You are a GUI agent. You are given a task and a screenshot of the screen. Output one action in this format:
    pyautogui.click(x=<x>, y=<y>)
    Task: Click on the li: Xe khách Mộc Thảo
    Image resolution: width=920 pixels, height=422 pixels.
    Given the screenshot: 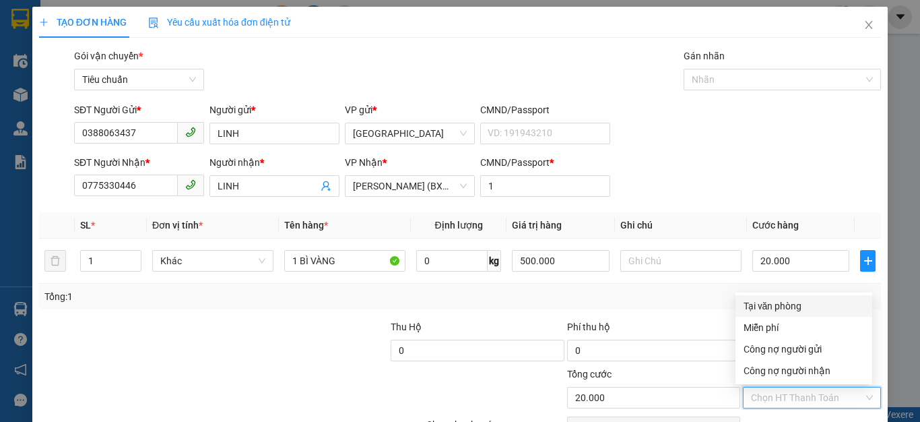 What is the action you would take?
    pyautogui.click(x=101, y=32)
    